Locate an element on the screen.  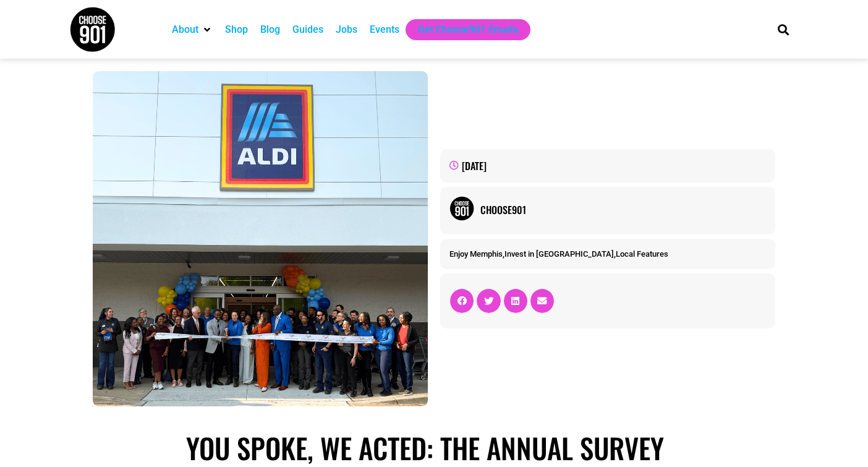
div: Shop is located at coordinates (236, 30).